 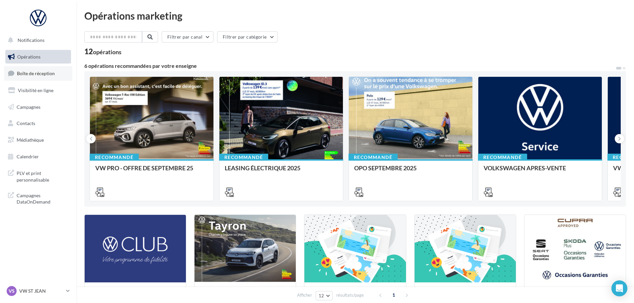 What do you see at coordinates (394, 295) in the screenshot?
I see `span: 1` at bounding box center [394, 295].